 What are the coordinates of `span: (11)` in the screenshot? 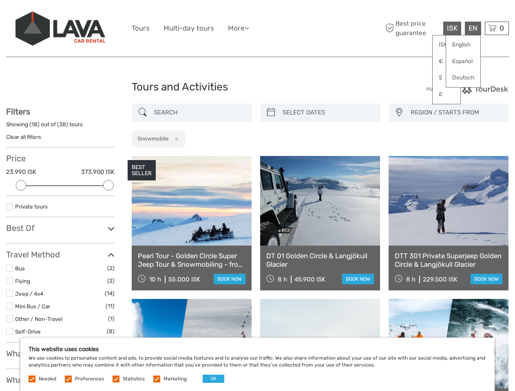 It's located at (110, 306).